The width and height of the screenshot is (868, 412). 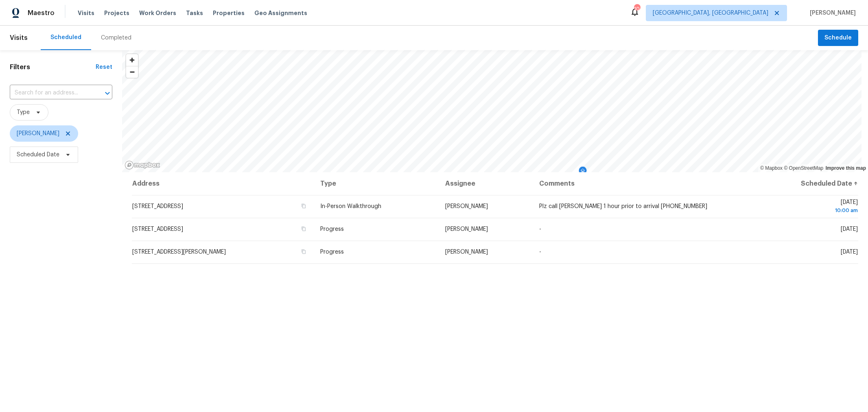 I want to click on div: Map marker, so click(x=583, y=172).